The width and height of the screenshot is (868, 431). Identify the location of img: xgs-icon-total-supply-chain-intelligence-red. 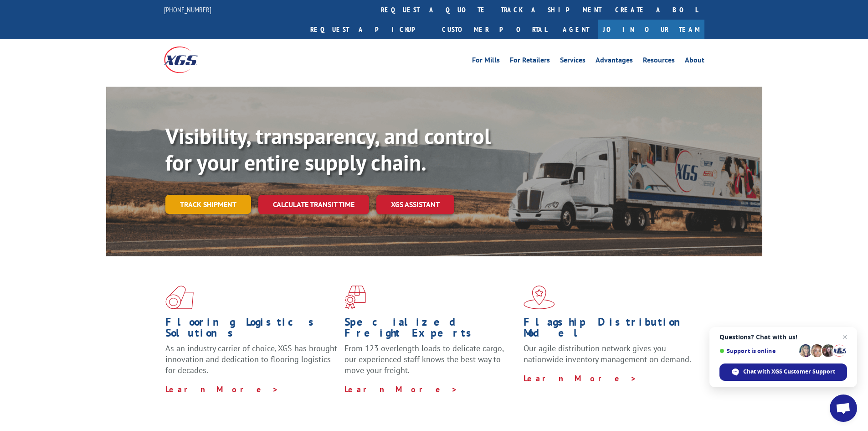
(180, 298).